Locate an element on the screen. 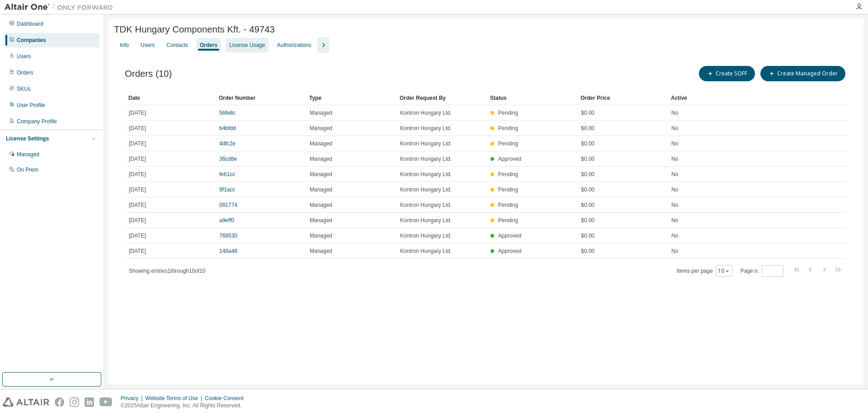  button: 10 is located at coordinates (724, 271).